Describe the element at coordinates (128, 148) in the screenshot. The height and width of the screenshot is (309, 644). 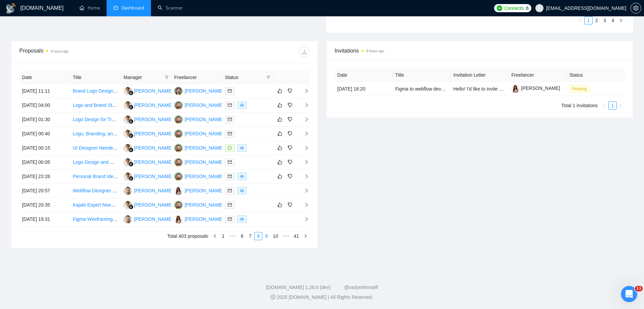
I see `a: UI Designer Needed for SaaS Platform Development` at that location.